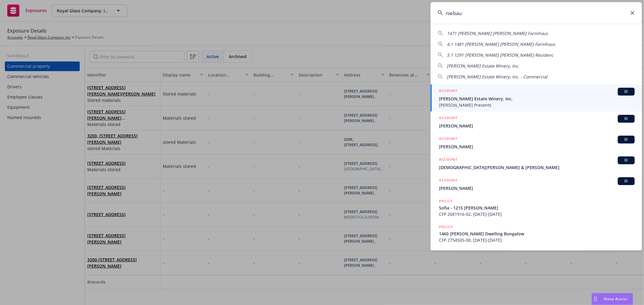 This screenshot has width=644, height=305. What do you see at coordinates (595, 299) in the screenshot?
I see `div: Drag to move` at bounding box center [595, 299].